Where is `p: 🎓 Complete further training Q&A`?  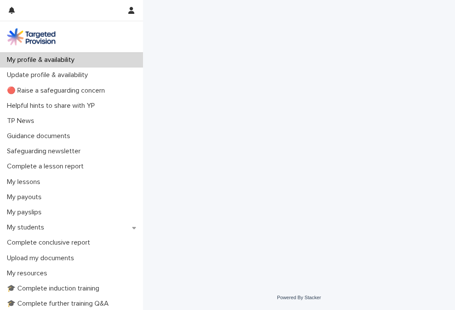
p: 🎓 Complete further training Q&A is located at coordinates (59, 304).